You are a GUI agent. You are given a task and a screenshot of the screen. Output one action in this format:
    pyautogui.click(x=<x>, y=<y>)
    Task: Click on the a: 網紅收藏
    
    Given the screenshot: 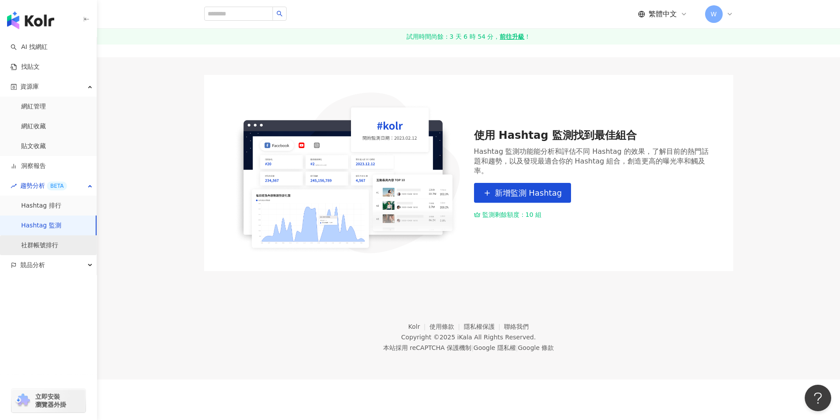 What is the action you would take?
    pyautogui.click(x=34, y=127)
    